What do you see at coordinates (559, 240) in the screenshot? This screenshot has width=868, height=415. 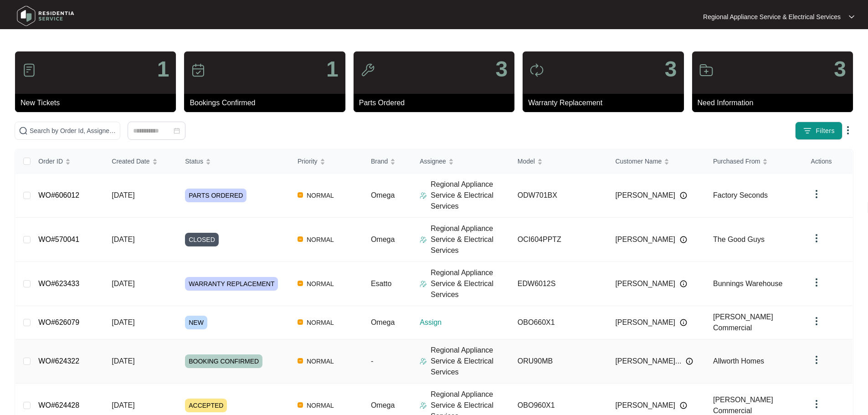 I see `td: OCI604PPTZ` at bounding box center [559, 240].